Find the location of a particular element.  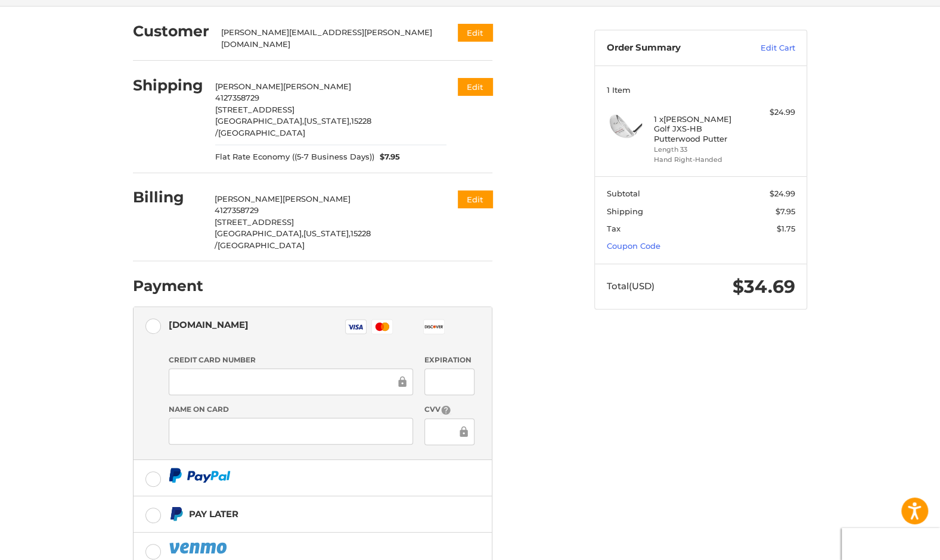

span: $24.99 is located at coordinates (782, 193).